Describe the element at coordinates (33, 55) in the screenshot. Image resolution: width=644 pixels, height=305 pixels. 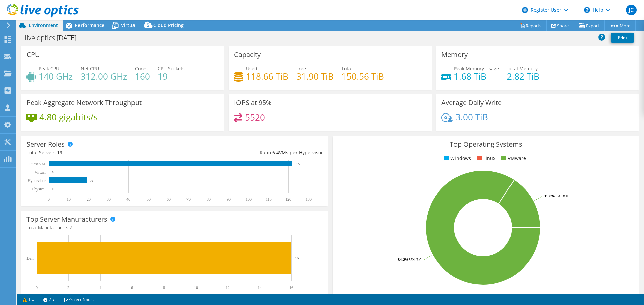
I see `h3: CPU` at that location.